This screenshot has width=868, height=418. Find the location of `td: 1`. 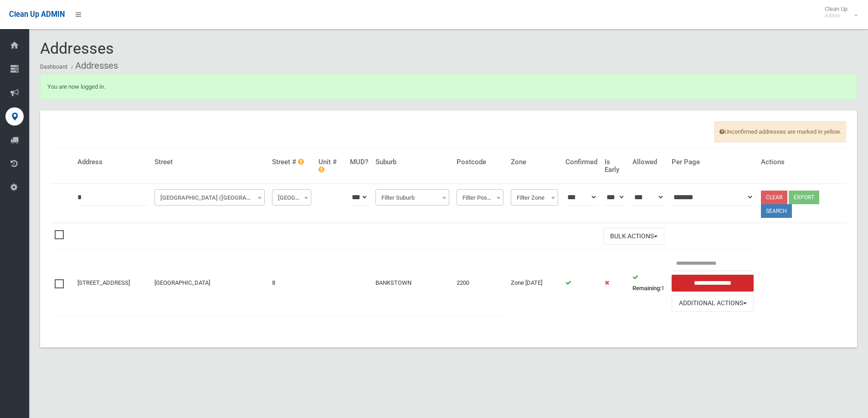

td: 1 is located at coordinates (648, 283).